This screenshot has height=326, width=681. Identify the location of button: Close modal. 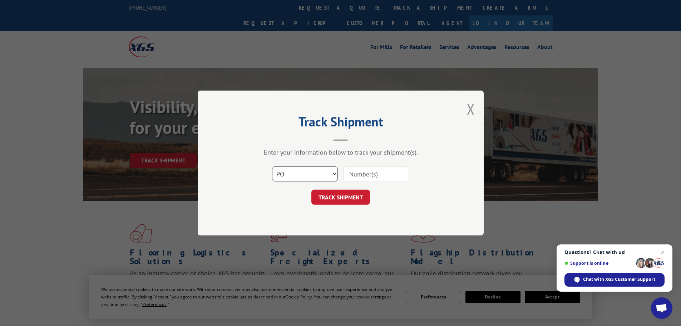
(471, 109).